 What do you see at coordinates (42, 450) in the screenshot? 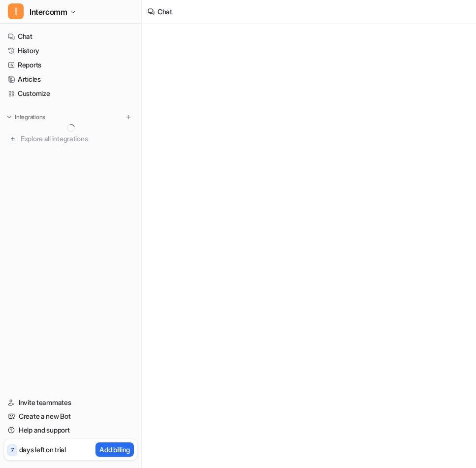
I see `p: days left on trial` at bounding box center [42, 450].